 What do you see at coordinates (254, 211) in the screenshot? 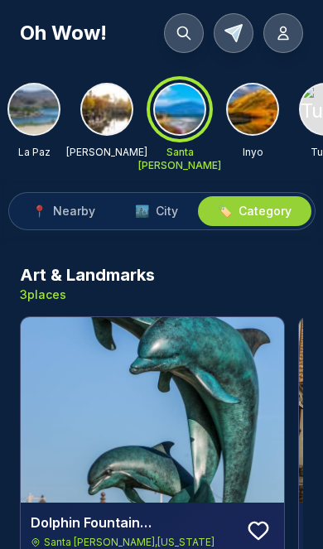
I see `button: 🏷️Category` at bounding box center [254, 211].